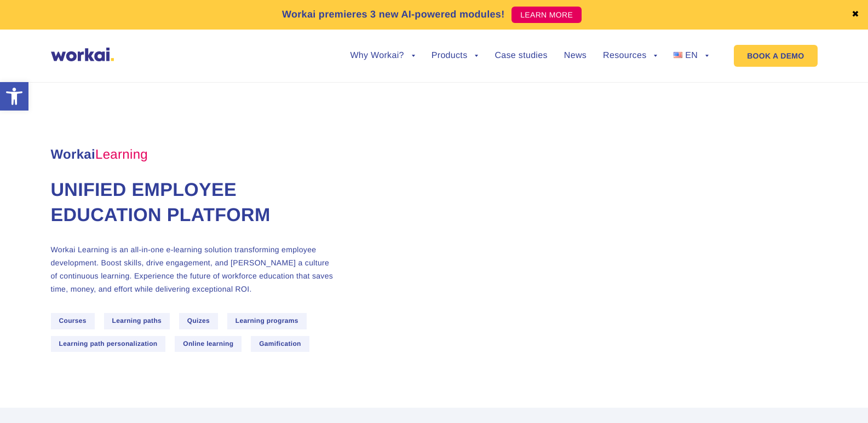 The width and height of the screenshot is (868, 423). I want to click on p: Workai premieres 3 new AI-powered modules!, so click(393, 14).